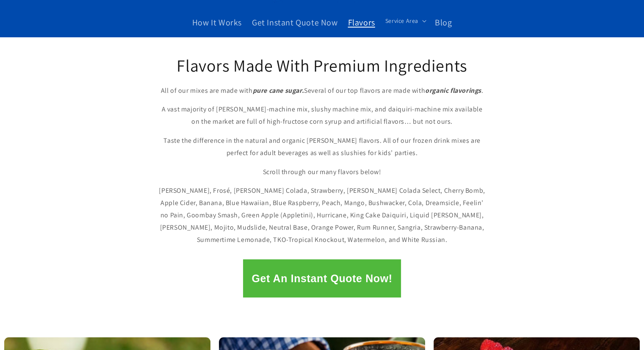  I want to click on a: Get Instant Quote Now, so click(295, 23).